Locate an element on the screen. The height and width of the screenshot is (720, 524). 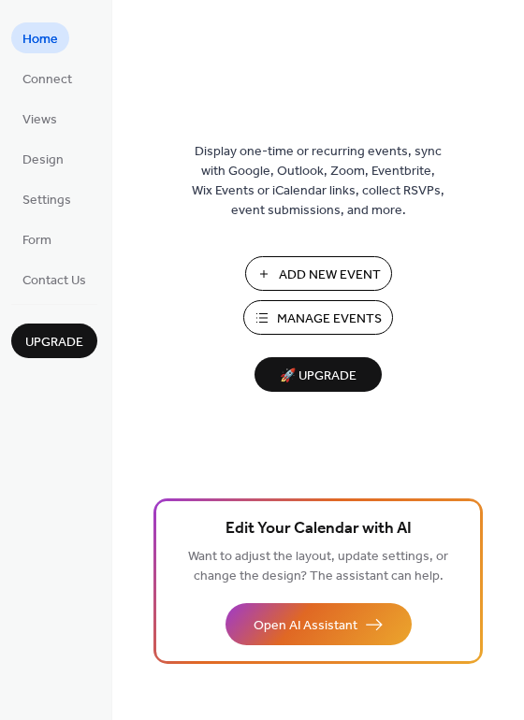
span: Home is located at coordinates (40, 39).